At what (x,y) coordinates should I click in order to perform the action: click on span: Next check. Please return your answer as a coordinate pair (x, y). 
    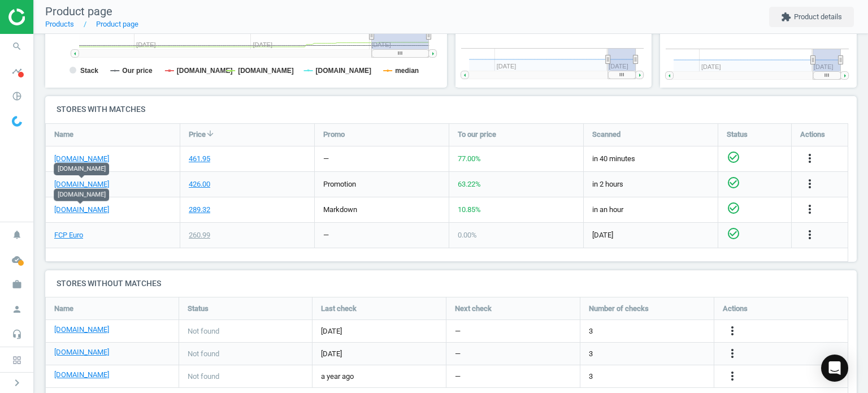
    Looking at the image, I should click on (473, 309).